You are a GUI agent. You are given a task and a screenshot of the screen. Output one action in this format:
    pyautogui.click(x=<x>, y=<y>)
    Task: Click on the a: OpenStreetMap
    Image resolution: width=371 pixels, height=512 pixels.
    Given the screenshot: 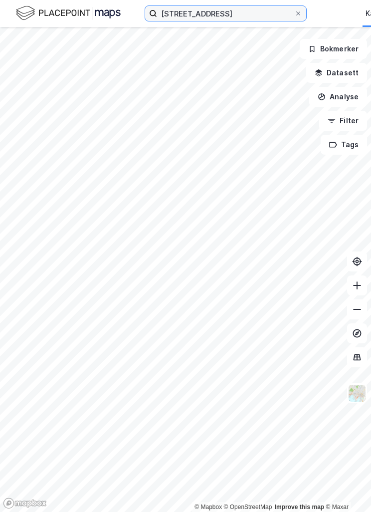 What is the action you would take?
    pyautogui.click(x=248, y=507)
    